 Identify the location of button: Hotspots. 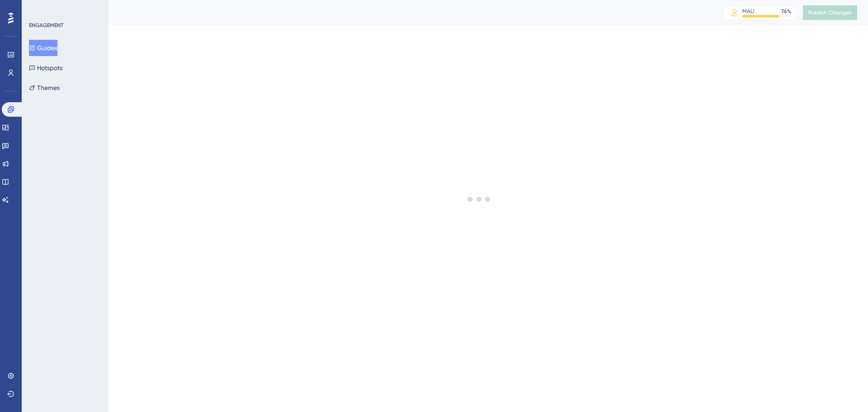
(46, 68).